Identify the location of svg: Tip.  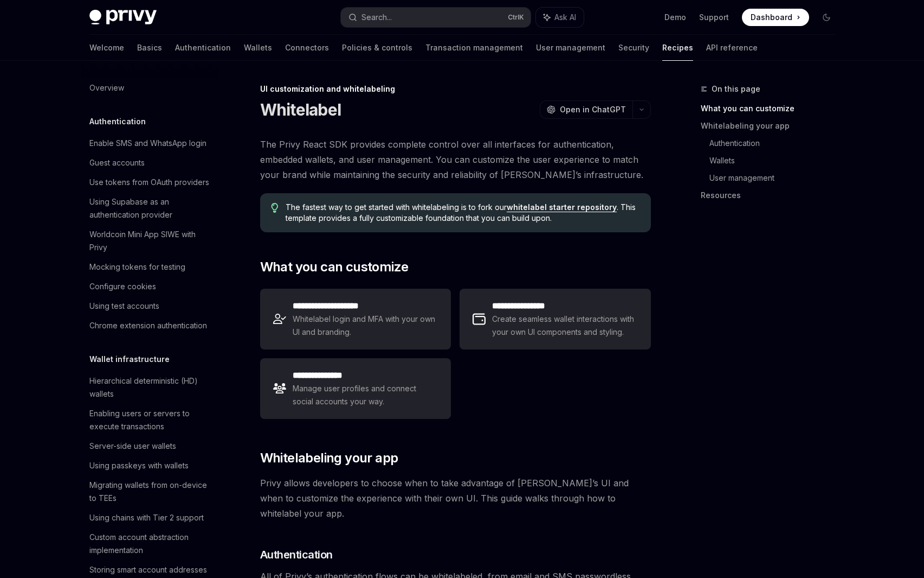
(275, 208).